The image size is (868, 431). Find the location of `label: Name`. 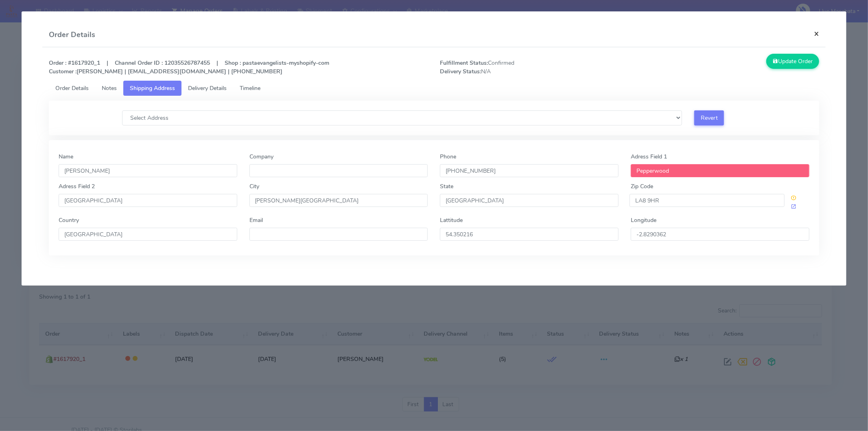

label: Name is located at coordinates (66, 156).